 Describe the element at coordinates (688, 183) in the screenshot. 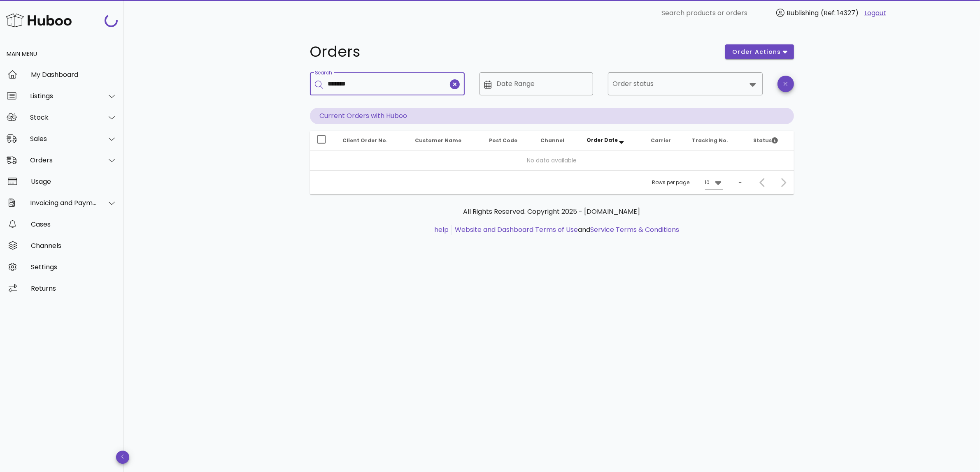

I see `div: Rows per page:` at that location.